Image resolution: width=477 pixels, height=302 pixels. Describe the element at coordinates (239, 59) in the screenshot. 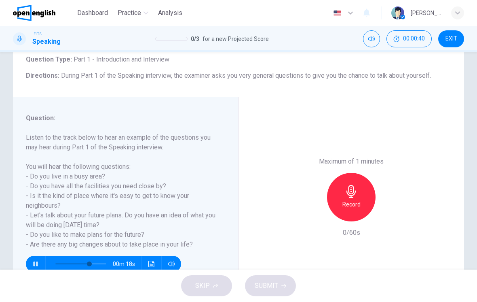

I see `h6: Question Type :` at that location.